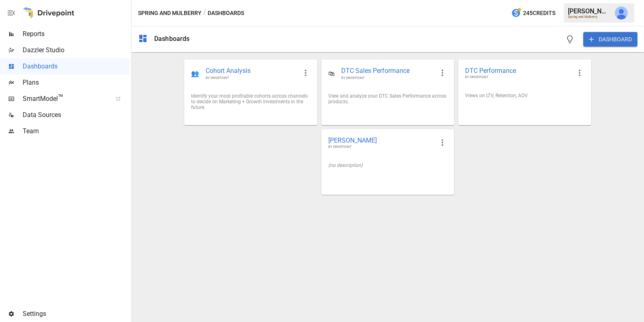  What do you see at coordinates (76, 67) in the screenshot?
I see `span: Dashboards` at bounding box center [76, 67].